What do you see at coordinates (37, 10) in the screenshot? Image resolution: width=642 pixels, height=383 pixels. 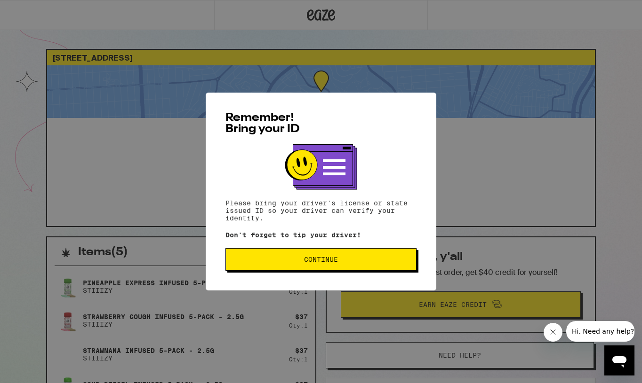 I see `span: Hi. Need any help?` at bounding box center [37, 10].